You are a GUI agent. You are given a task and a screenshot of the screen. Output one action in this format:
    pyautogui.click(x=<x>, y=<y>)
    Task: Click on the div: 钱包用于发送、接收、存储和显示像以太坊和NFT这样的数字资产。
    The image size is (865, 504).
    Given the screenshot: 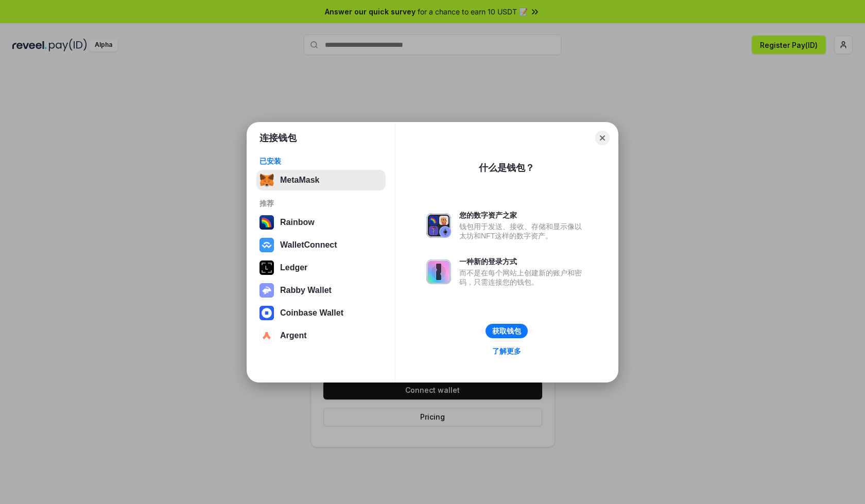 What is the action you would take?
    pyautogui.click(x=523, y=231)
    